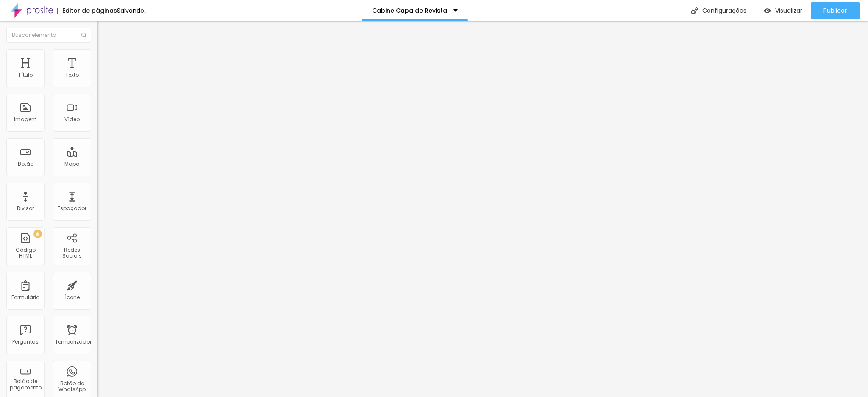 This screenshot has width=868, height=397. I want to click on font: Código HTML, so click(26, 252).